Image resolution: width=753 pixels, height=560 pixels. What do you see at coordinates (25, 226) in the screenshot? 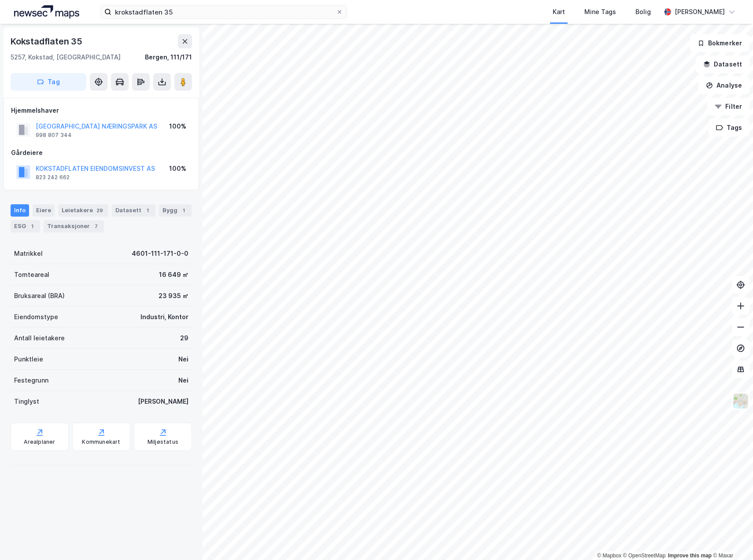
I see `div: ESG` at bounding box center [25, 226].